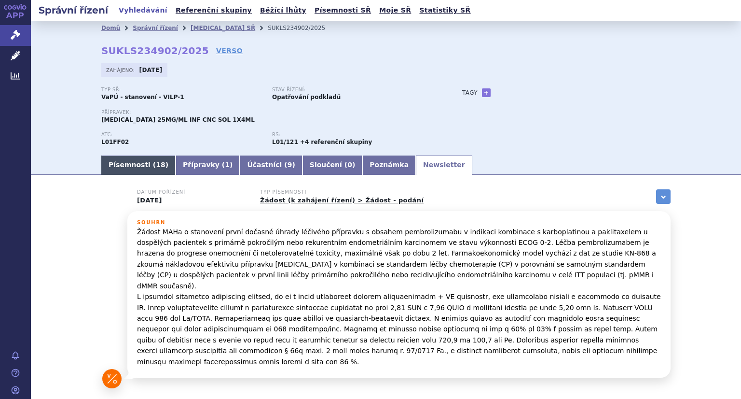  Describe the element at coordinates (227, 165) in the screenshot. I see `span: 1` at that location.